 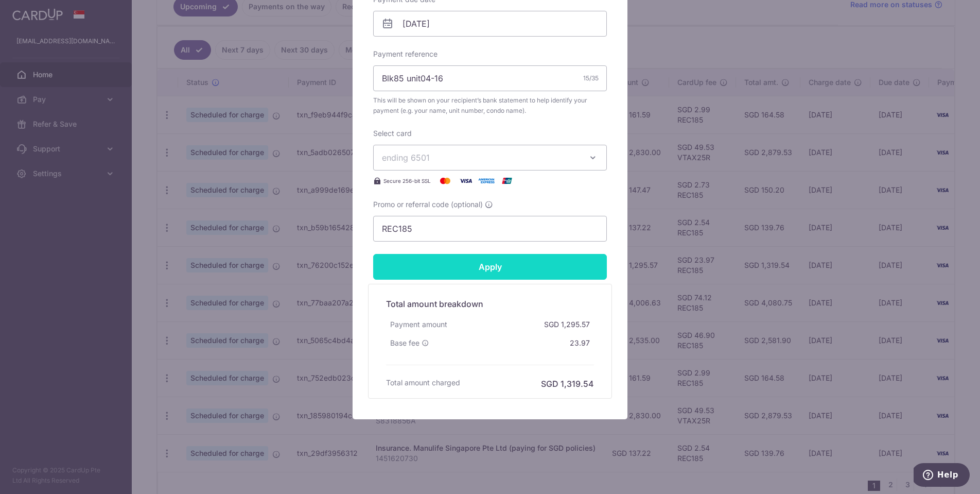 What do you see at coordinates (405, 158) in the screenshot?
I see `span: ending 6501` at bounding box center [405, 158].